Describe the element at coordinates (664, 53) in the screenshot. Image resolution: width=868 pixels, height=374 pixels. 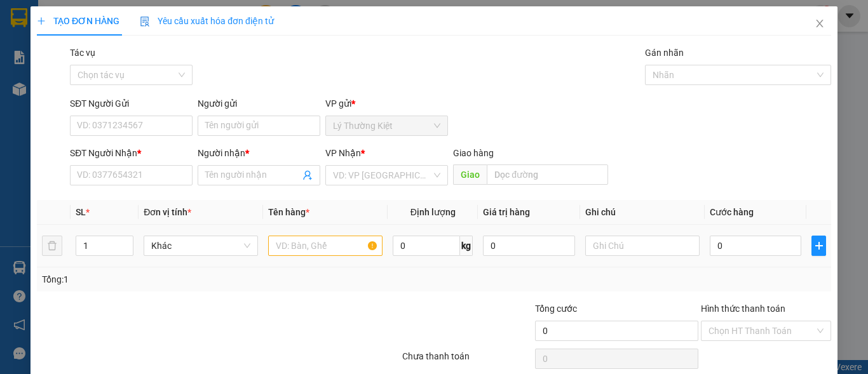
I see `label: Gán nhãn` at that location.